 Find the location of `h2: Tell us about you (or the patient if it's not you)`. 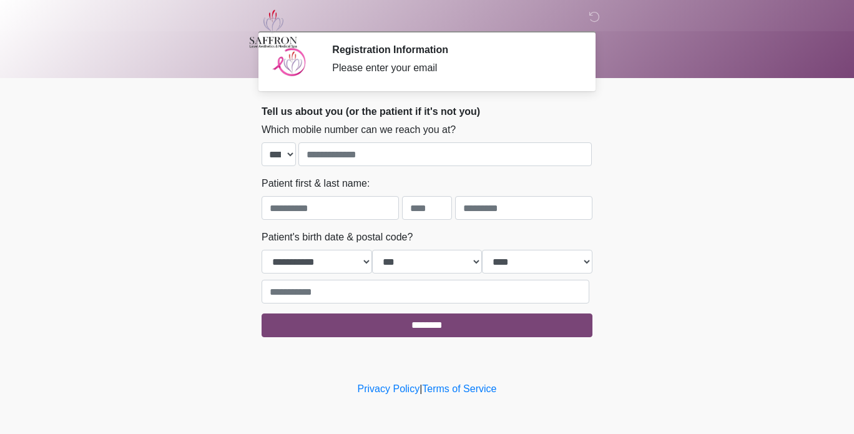

h2: Tell us about you (or the patient if it's not you) is located at coordinates (427, 111).